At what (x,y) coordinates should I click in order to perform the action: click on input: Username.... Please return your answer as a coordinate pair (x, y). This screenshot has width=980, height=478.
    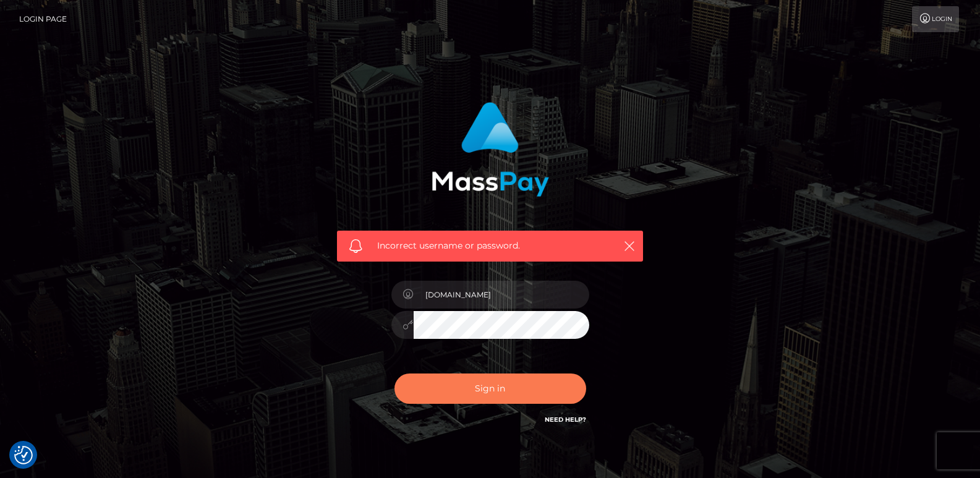
    Looking at the image, I should click on (502, 295).